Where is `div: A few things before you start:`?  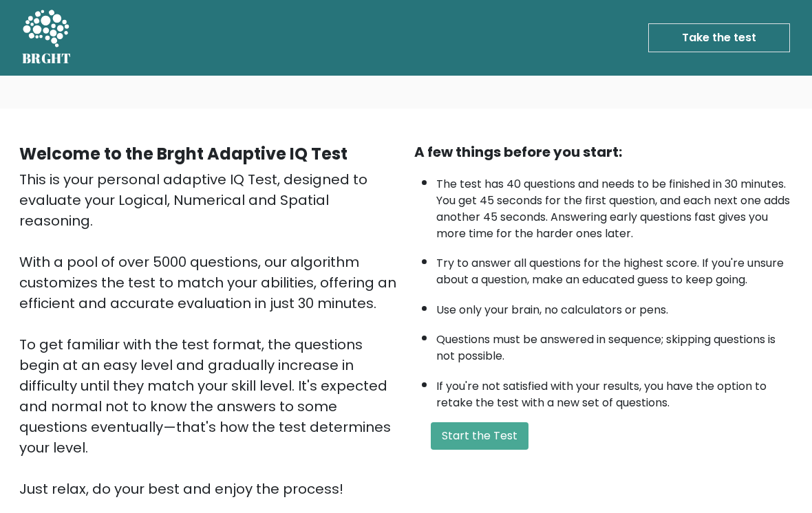
div: A few things before you start: is located at coordinates (603, 152).